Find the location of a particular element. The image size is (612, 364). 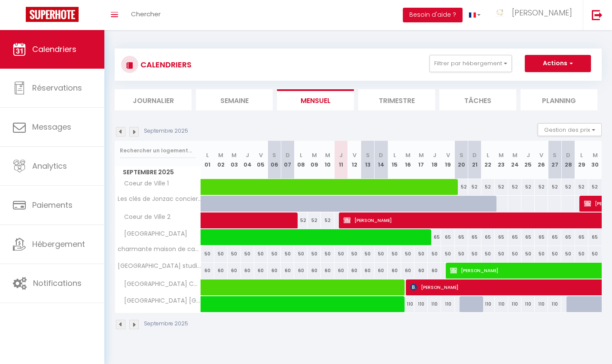

th: 25 is located at coordinates (528, 160).